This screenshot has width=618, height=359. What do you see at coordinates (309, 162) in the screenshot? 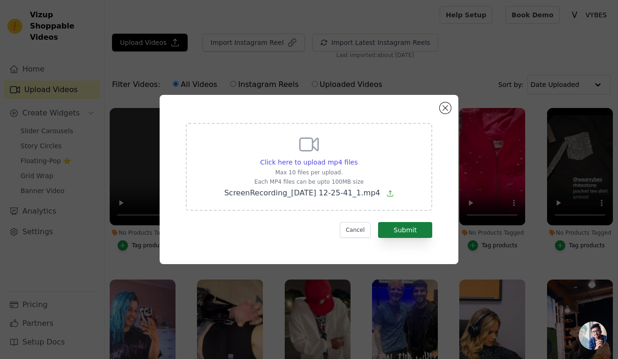
I see `span: Click here to upload mp4 files` at bounding box center [309, 162].